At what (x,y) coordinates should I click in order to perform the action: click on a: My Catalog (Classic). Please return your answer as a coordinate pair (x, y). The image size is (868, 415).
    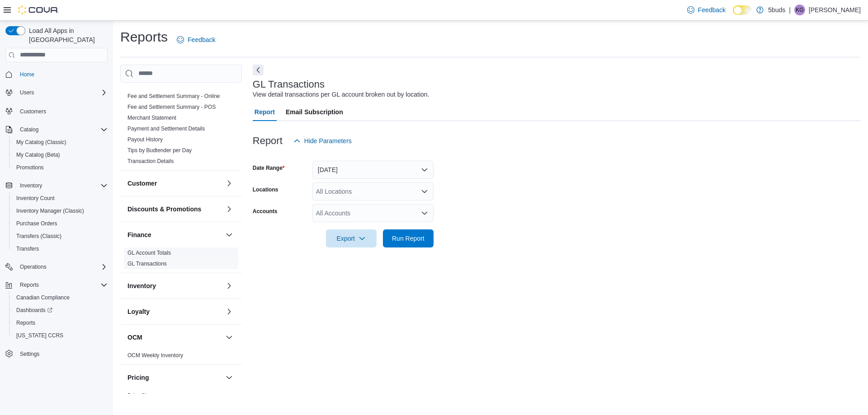
    Looking at the image, I should click on (41, 142).